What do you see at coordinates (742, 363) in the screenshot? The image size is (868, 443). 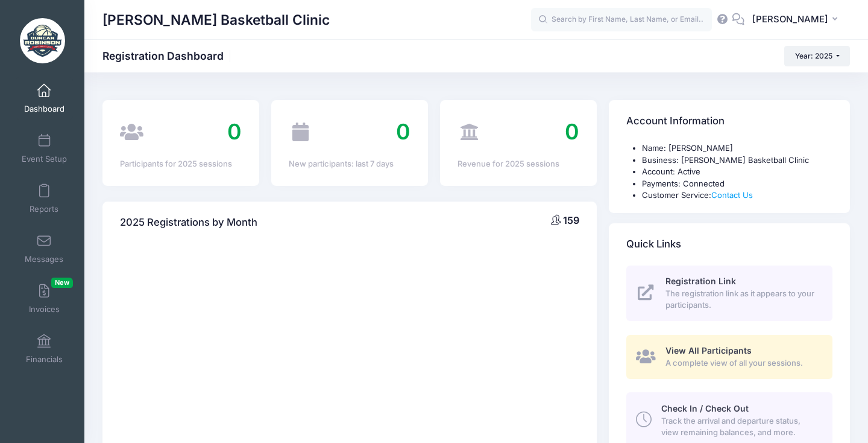 I see `span: A complete view of all your sessions.` at bounding box center [742, 363].